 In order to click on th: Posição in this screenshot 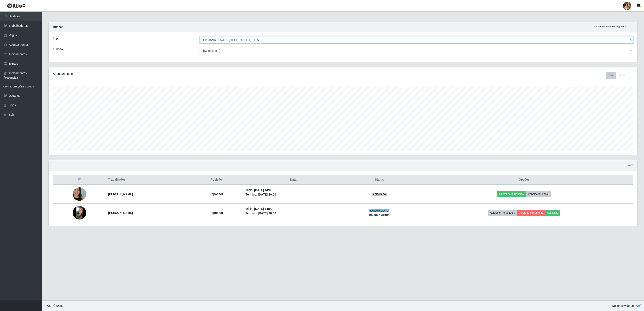, I will do `click(216, 180)`.